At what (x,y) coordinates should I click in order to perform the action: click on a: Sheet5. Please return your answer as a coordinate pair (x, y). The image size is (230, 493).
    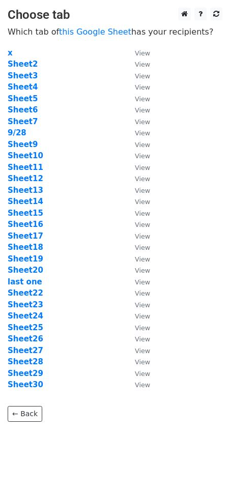
    Looking at the image, I should click on (22, 99).